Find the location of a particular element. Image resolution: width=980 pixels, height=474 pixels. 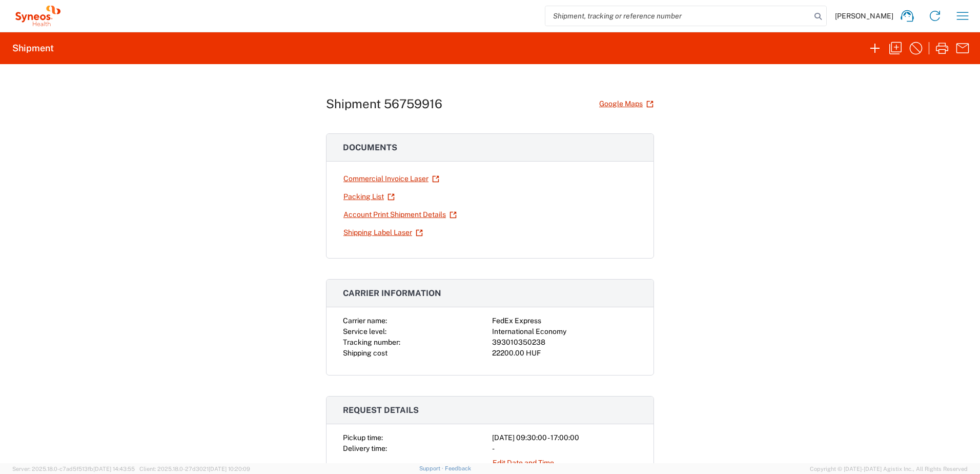

span: Request details is located at coordinates (380, 410).